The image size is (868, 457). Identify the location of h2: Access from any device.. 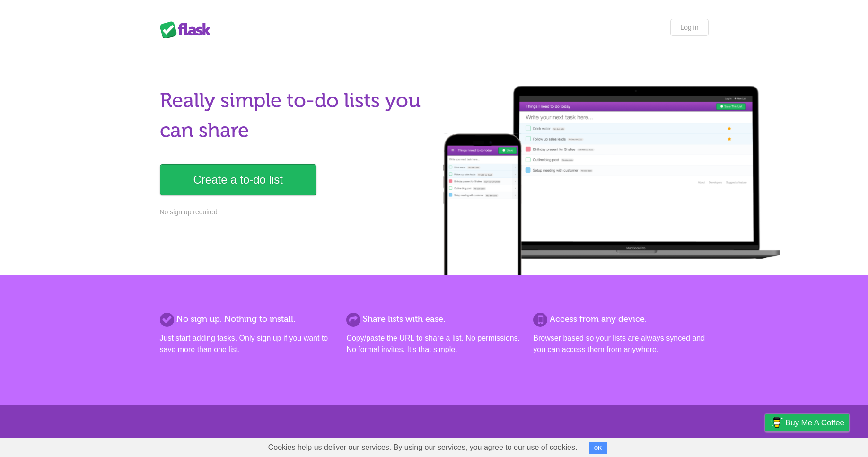
(620, 319).